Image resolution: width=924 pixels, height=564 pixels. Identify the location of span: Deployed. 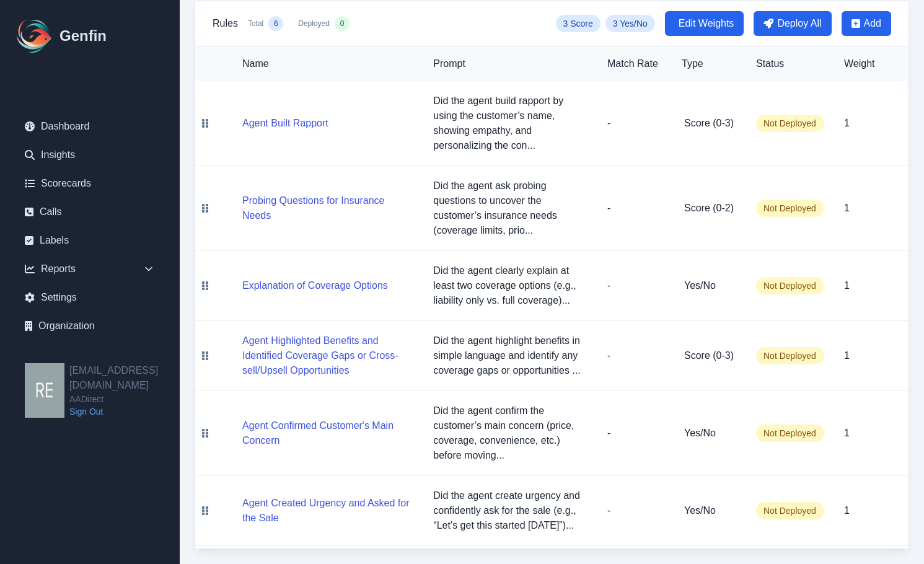
(313, 24).